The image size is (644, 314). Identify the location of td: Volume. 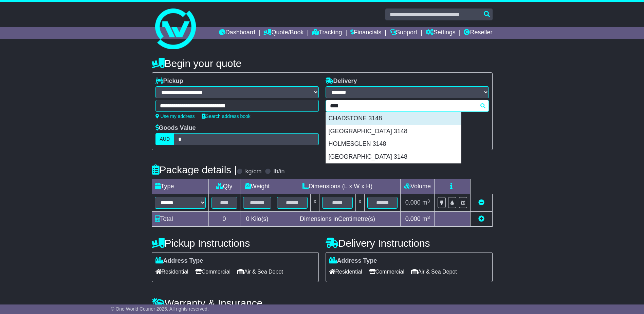
(418, 186).